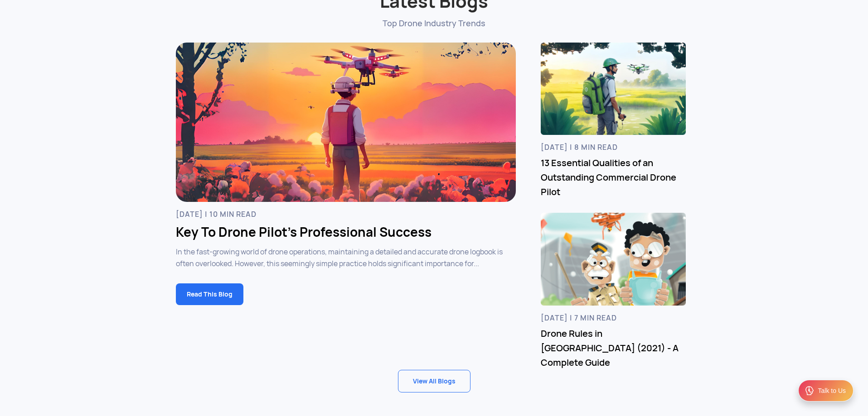 This screenshot has width=868, height=416. I want to click on p: In the fast-growing world of drone operations, maintaining a detailed and accurate drone logbook ..., so click(346, 258).